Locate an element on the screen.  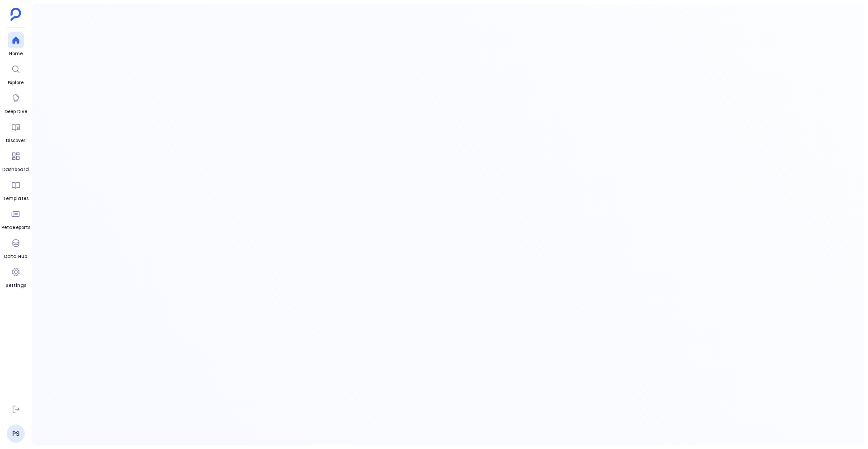
span: Home is located at coordinates (16, 54).